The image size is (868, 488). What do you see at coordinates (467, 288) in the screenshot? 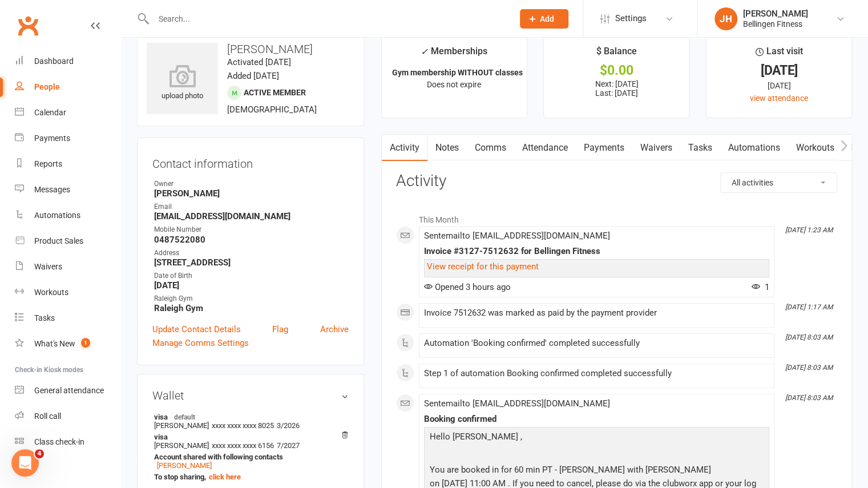
I see `span: Opened 3 hours ago` at bounding box center [467, 288].